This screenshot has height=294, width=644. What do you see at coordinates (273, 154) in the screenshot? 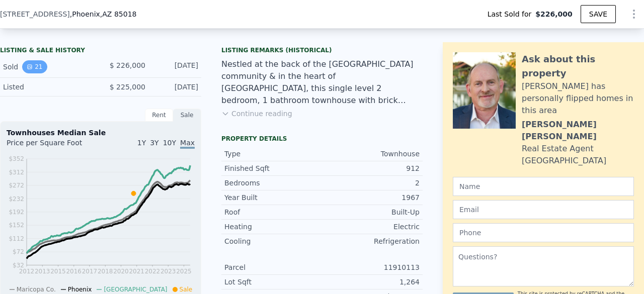
I see `div: Type` at bounding box center [273, 154].